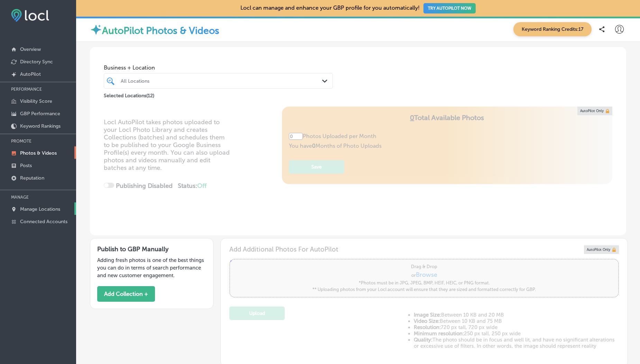 This screenshot has height=364, width=640. I want to click on p: Overview, so click(30, 49).